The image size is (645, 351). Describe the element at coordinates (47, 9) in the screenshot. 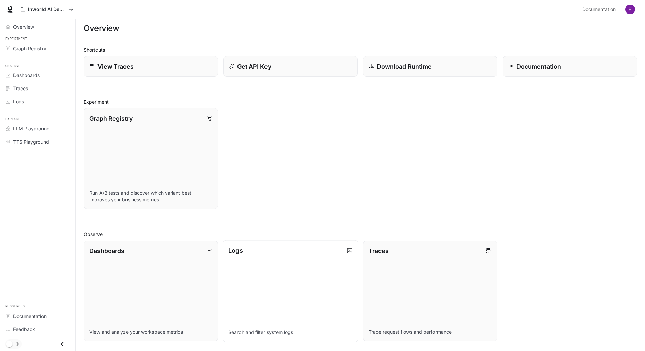

I see `p: Inworld AI Demos` at that location.